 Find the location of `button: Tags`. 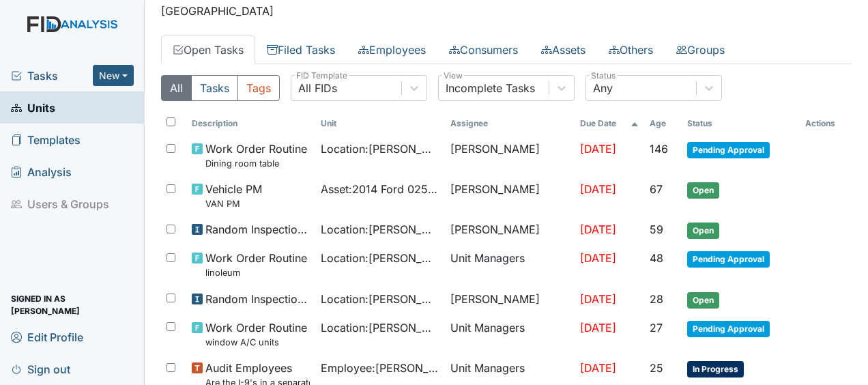

button: Tags is located at coordinates (259, 88).